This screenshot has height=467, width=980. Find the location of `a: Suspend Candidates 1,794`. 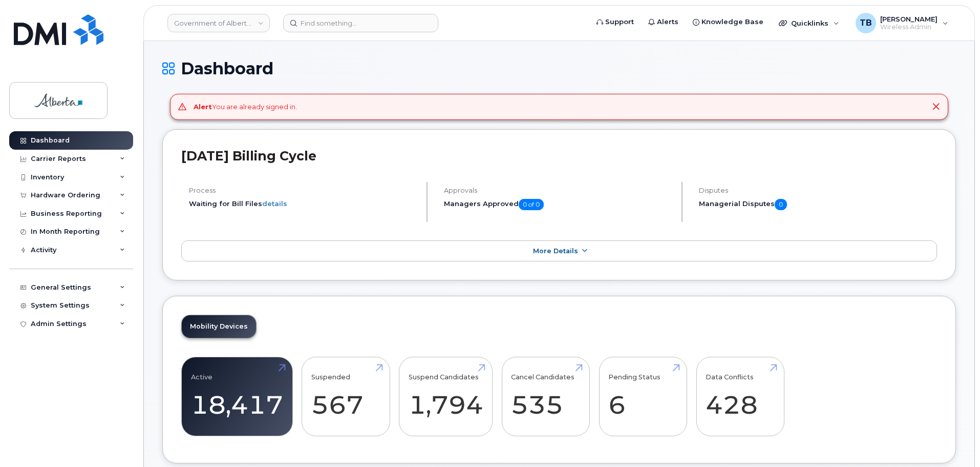

a: Suspend Candidates 1,794 is located at coordinates (446, 396).